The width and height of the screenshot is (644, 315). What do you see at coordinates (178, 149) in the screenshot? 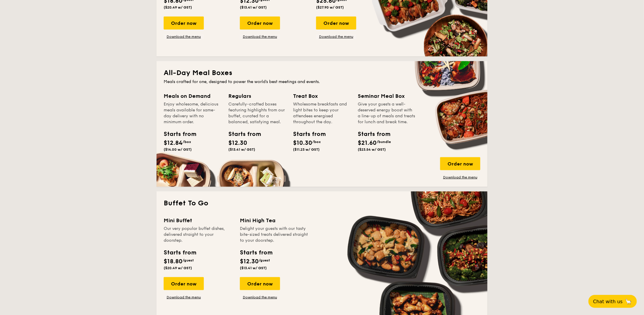
I see `span: ($14.00 w/ GST)` at bounding box center [178, 149].